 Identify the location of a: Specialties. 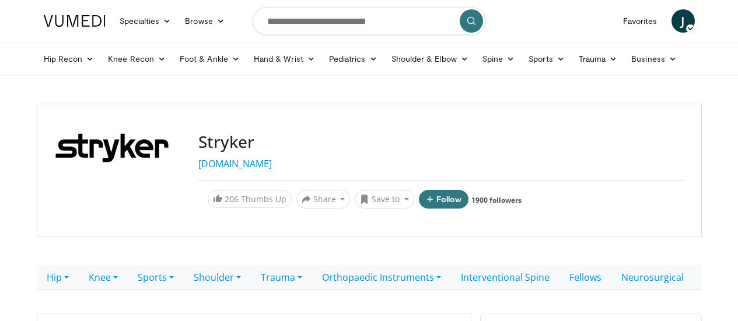
(145, 21).